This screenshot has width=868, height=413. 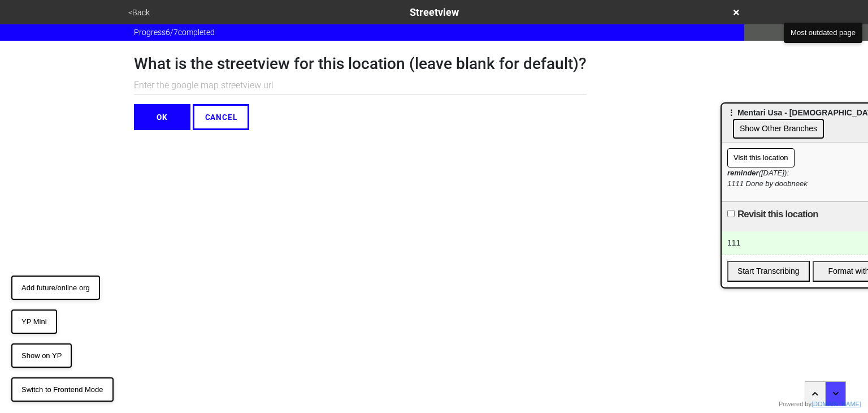 I want to click on label: Revisit this location, so click(x=778, y=214).